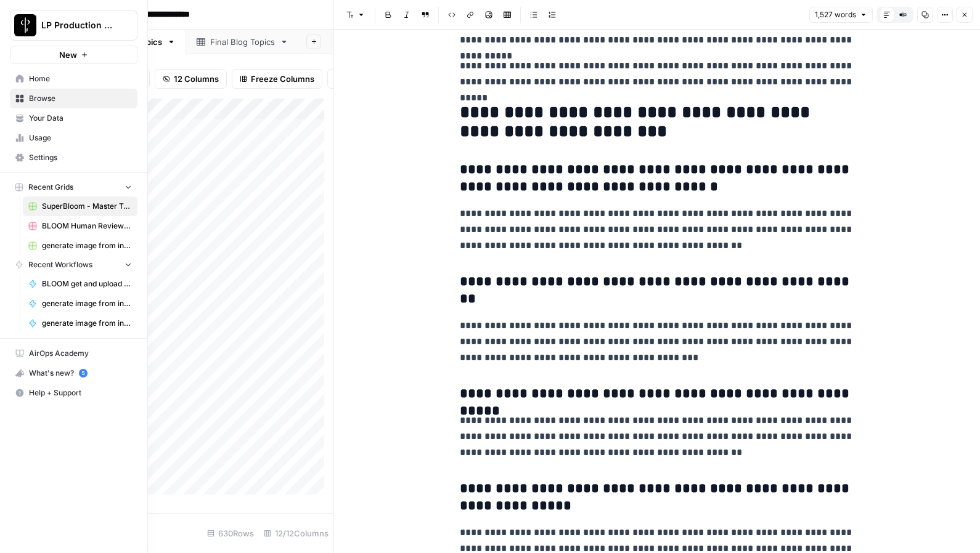  What do you see at coordinates (230, 533) in the screenshot?
I see `div: 630 Rows` at bounding box center [230, 533].